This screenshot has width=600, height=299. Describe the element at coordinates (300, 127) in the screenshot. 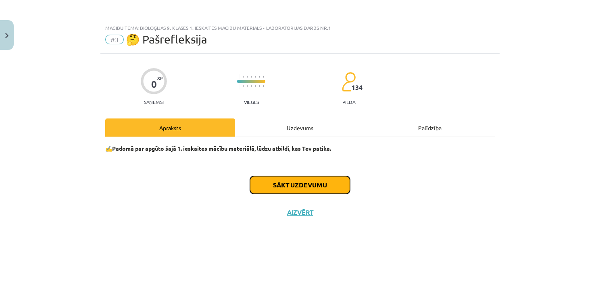

I see `div: Uzdevums` at that location.